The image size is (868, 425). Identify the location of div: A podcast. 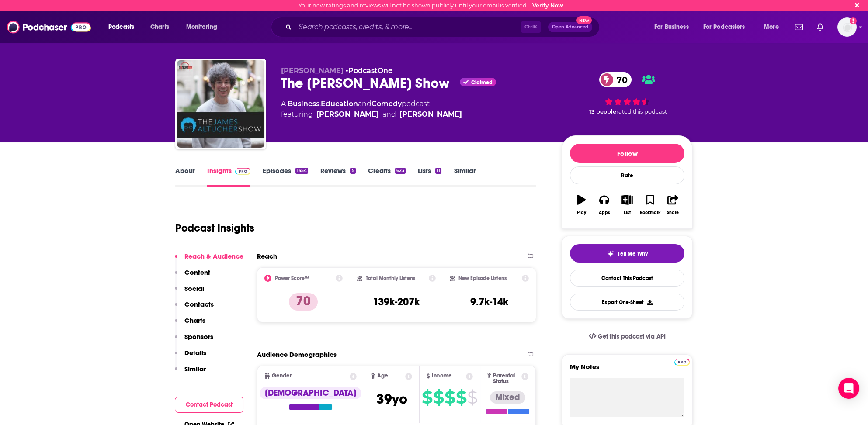
(371, 109).